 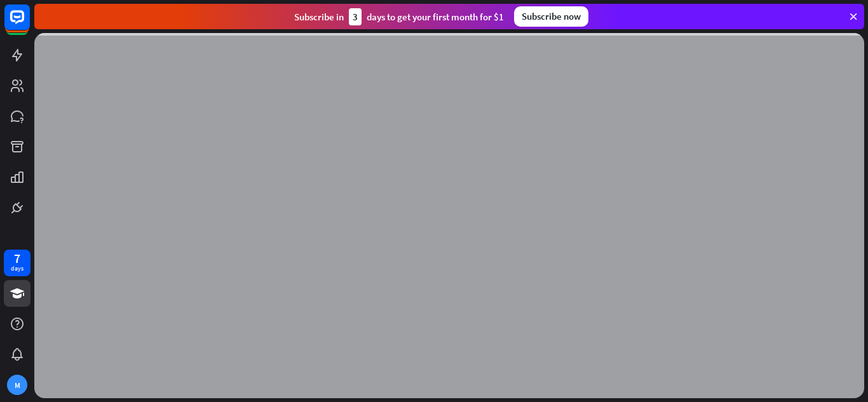 I want to click on div: Subscribe now, so click(x=551, y=17).